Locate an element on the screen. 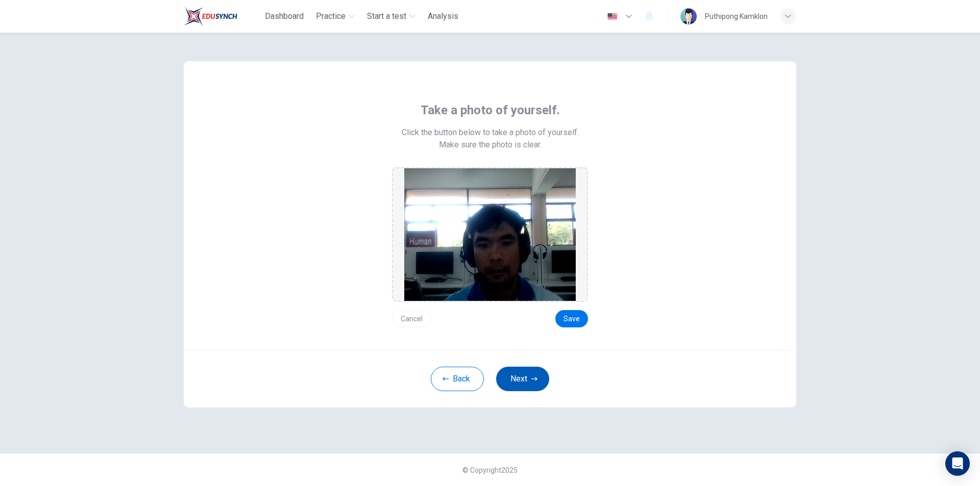 The image size is (980, 486). div: Puthipong Kamklon is located at coordinates (736, 16).